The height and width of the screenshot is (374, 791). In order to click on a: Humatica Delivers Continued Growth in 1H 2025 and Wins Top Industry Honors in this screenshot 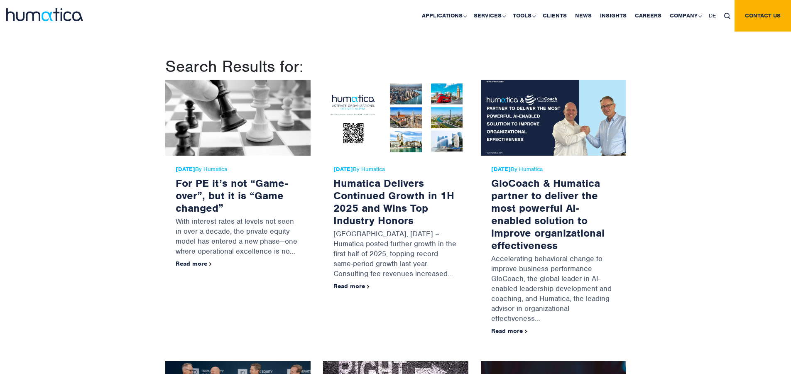, I will do `click(393, 202)`.